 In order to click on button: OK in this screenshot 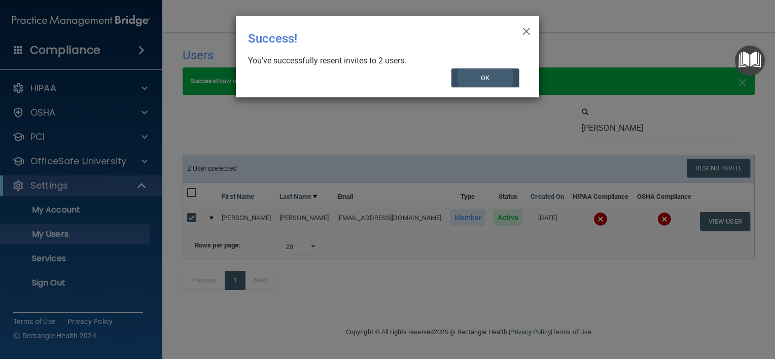, I will do `click(486, 78)`.